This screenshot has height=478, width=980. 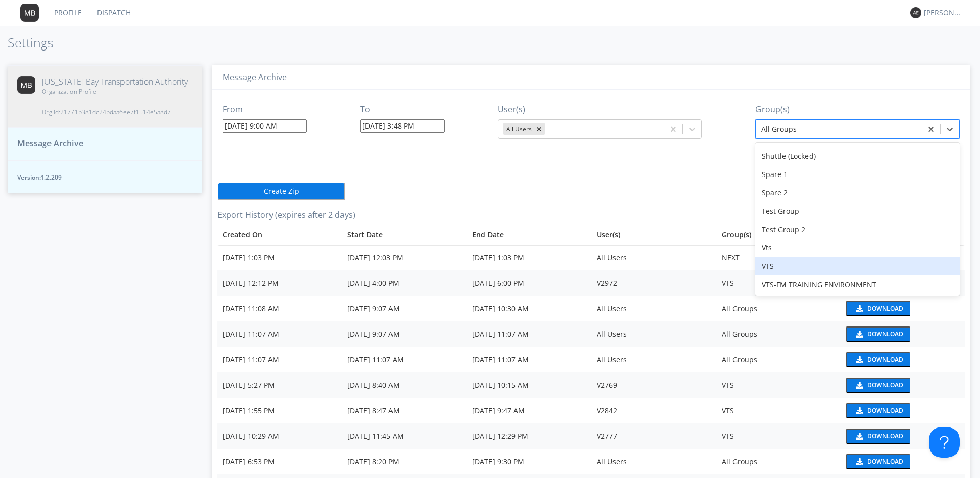 I want to click on div: Remove All Users, so click(x=539, y=128).